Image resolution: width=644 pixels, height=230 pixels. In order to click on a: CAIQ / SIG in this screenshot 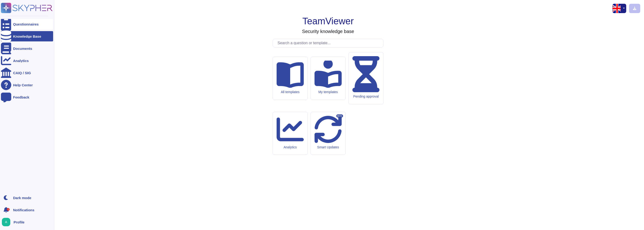, I will do `click(27, 73)`.